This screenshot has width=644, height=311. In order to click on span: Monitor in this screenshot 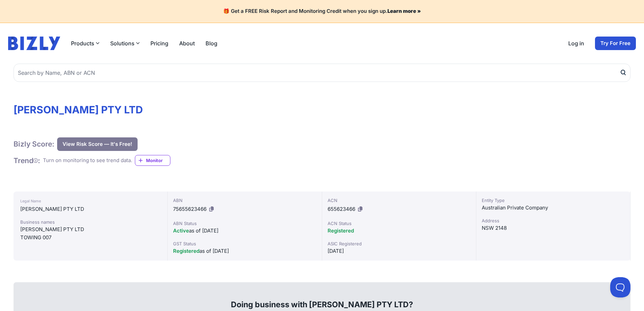, I will do `click(158, 160)`.